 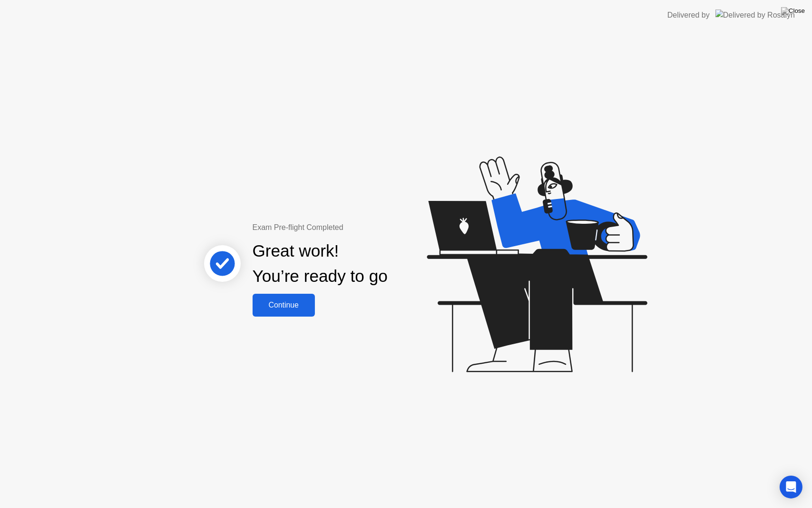 I want to click on div: Continue, so click(x=284, y=305).